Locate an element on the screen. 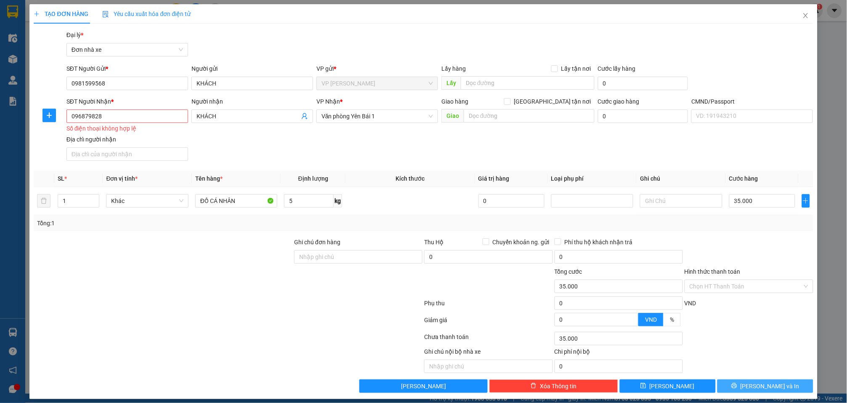 The image size is (847, 403). span: Văn phòng Yên Bái 1 is located at coordinates (377, 116).